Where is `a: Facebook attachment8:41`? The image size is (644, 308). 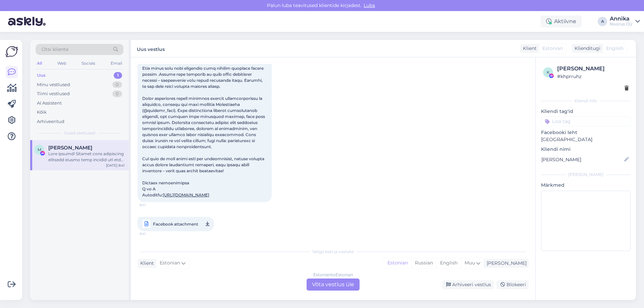
a: Facebook attachment8:41 is located at coordinates (176, 223).